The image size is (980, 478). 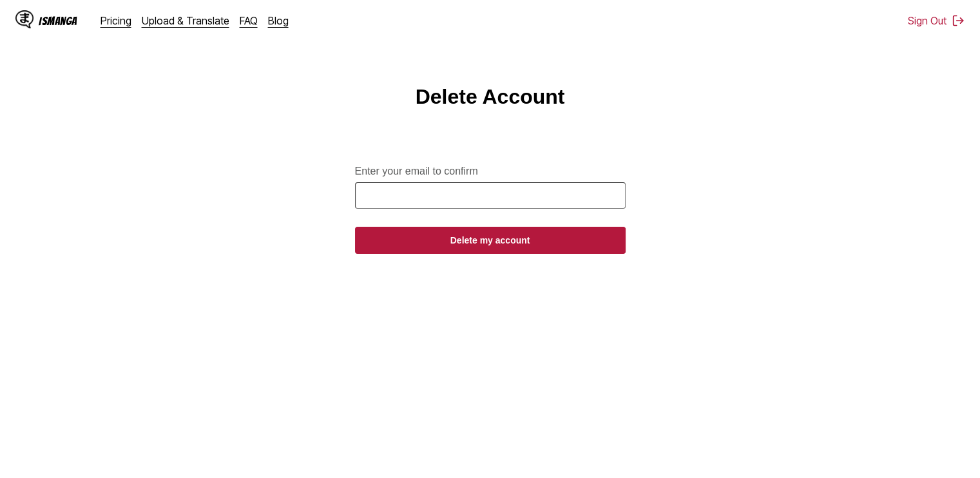 I want to click on h1: Delete Account, so click(x=490, y=96).